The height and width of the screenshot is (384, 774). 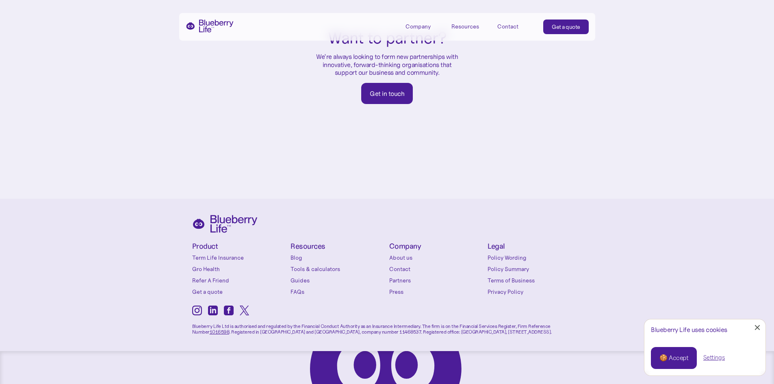 I want to click on p: Blueberry Life Ltd is authorised and regulated by the Financial Conduct Authority as an Insurance..., so click(x=387, y=326).